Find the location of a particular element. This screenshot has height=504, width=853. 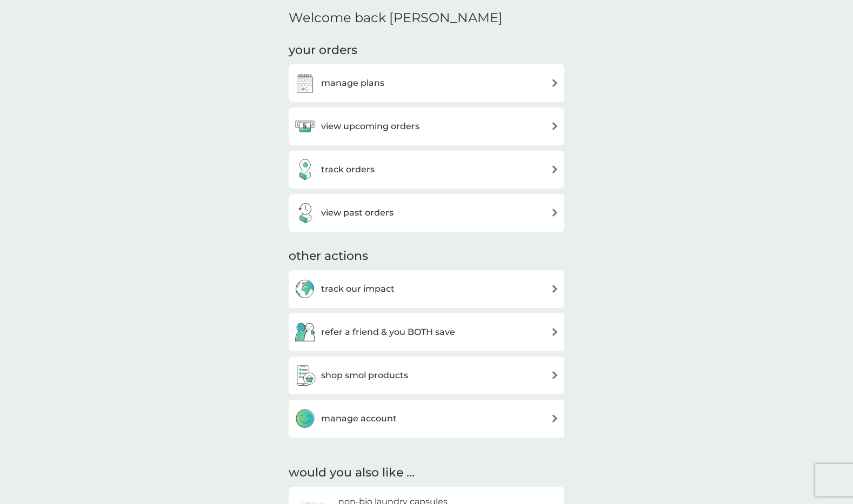

h3: manage plans is located at coordinates (353, 83).